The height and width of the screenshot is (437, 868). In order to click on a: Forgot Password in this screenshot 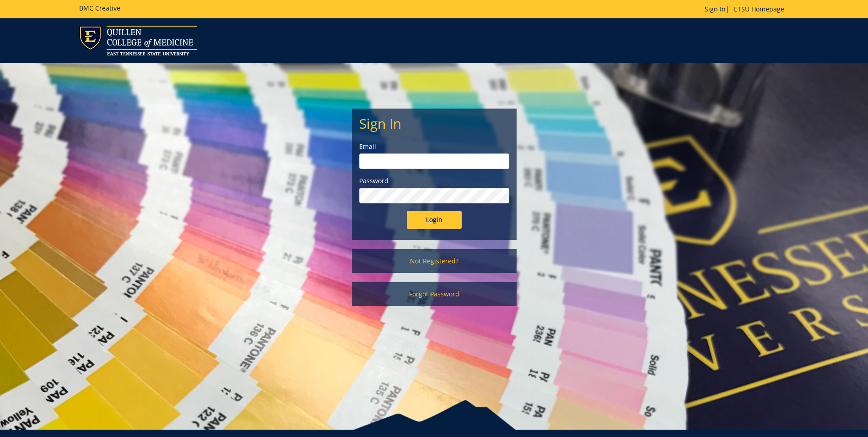, I will do `click(434, 294)`.